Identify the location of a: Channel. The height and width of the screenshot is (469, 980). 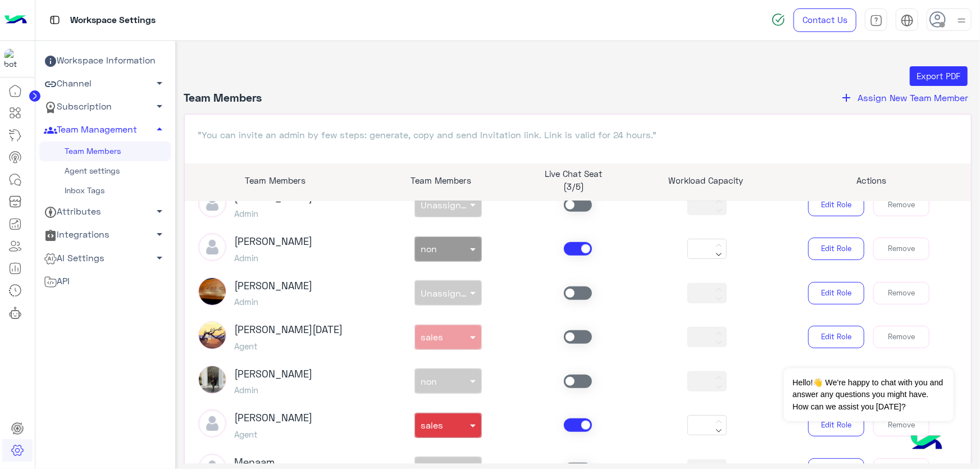
(105, 84).